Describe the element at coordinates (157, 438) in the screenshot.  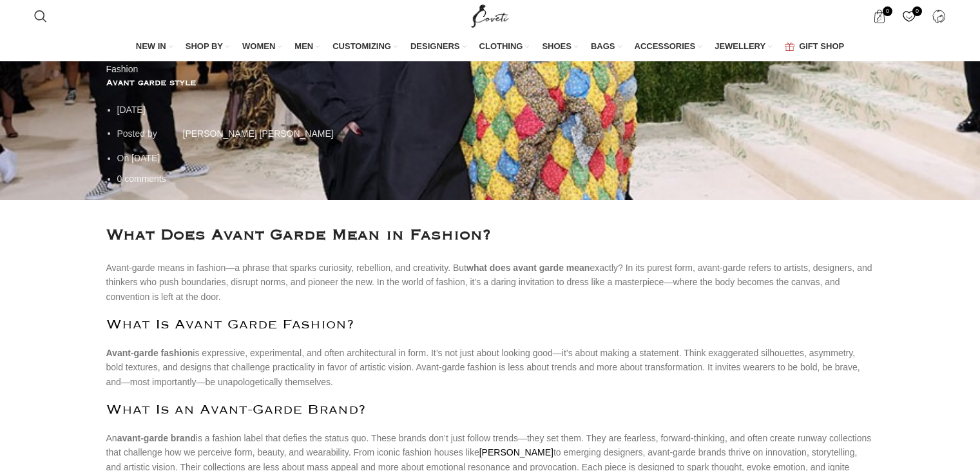
I see `strong: avant-garde brand` at that location.